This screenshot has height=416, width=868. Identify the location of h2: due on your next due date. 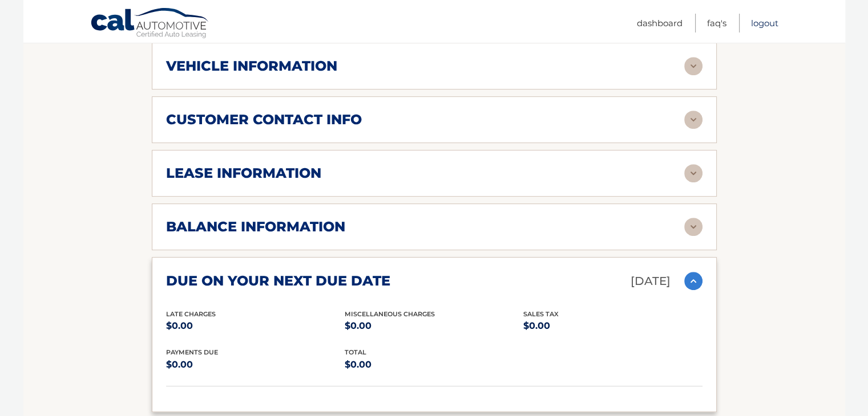
(278, 281).